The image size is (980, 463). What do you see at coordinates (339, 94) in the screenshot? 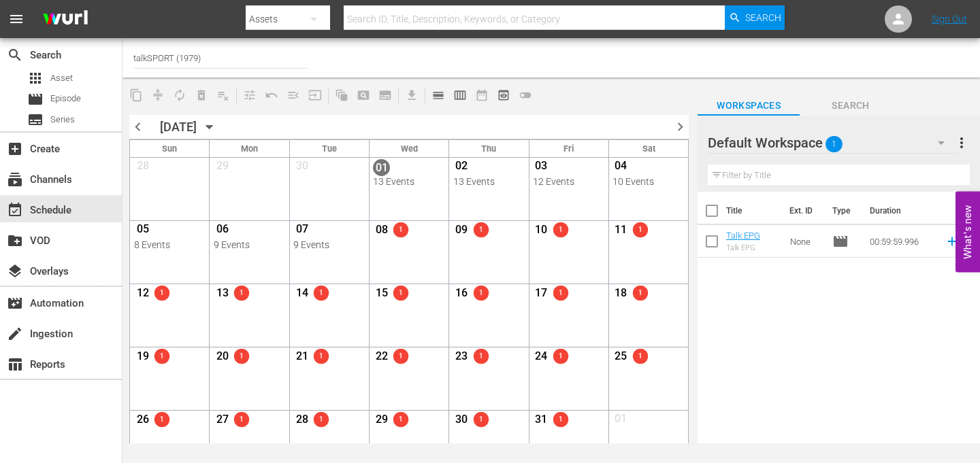
I see `span: Refresh All Search Blocks` at bounding box center [339, 94].